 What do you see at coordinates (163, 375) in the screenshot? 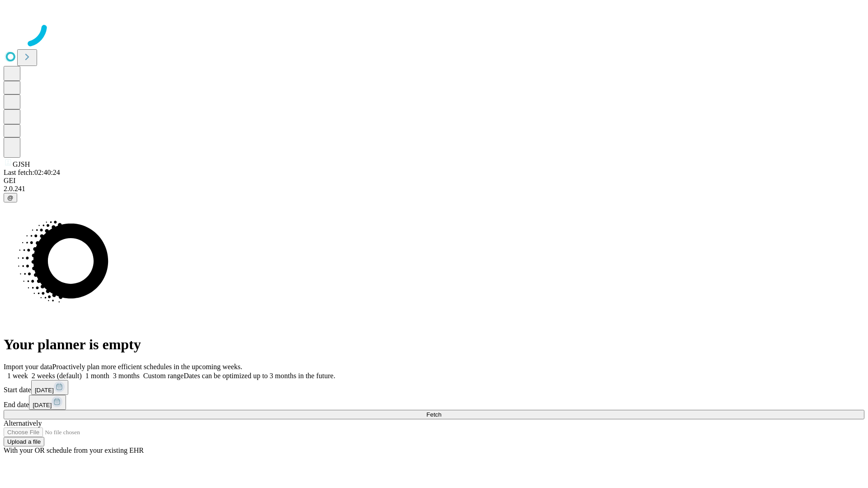
I see `span: Custom range` at bounding box center [163, 375].